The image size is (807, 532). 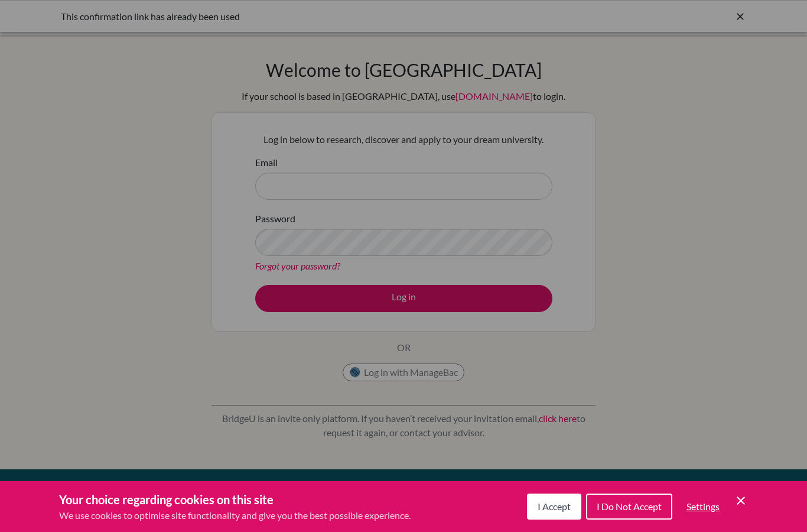 I want to click on span: Settings, so click(x=704, y=506).